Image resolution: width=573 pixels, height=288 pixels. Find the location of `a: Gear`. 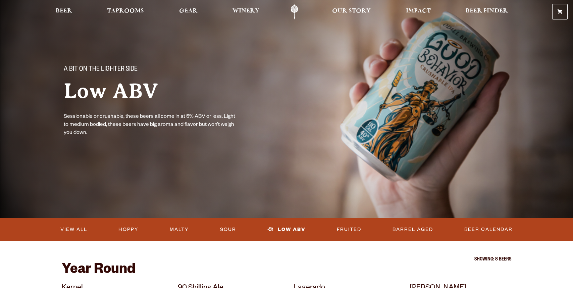

a: Gear is located at coordinates (188, 12).